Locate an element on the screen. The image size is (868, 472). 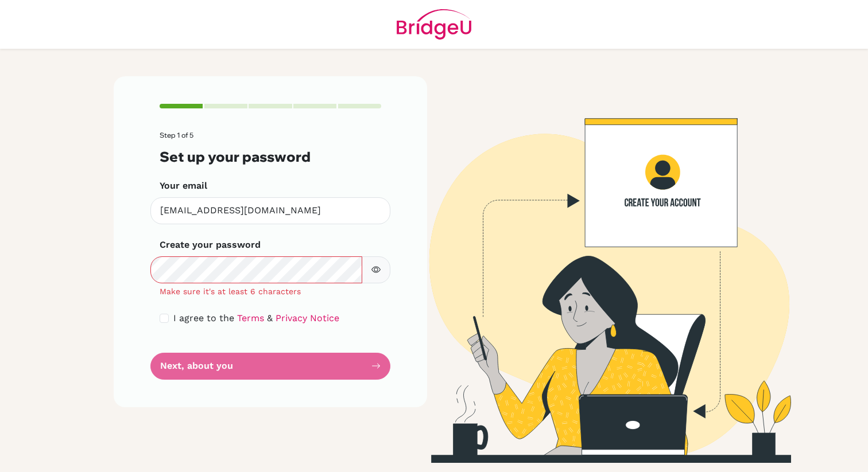
span: Step 1 of 5 is located at coordinates (176, 135).